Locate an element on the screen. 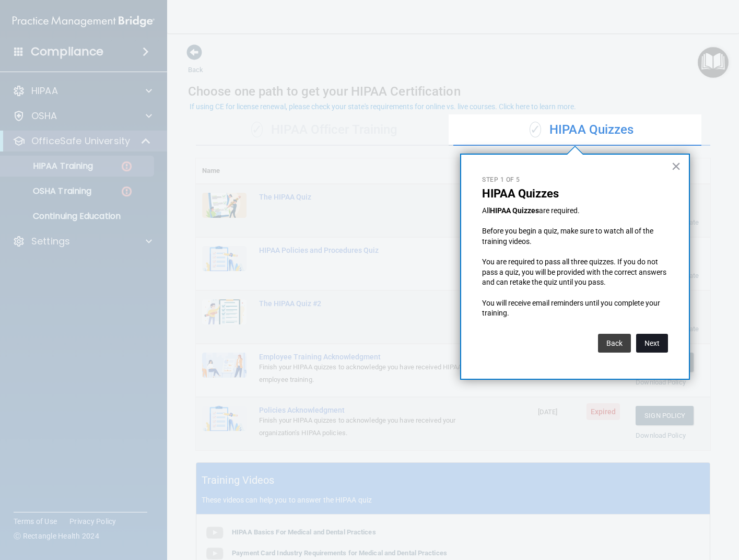 The width and height of the screenshot is (739, 560). strong: HIPAA Quizzes is located at coordinates (515, 210).